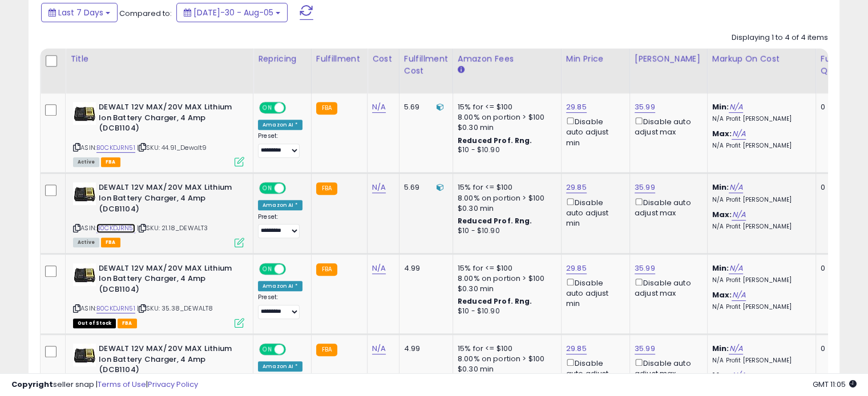 The image size is (868, 396). I want to click on span: 2025-08-13 11:05 GMT, so click(834, 384).